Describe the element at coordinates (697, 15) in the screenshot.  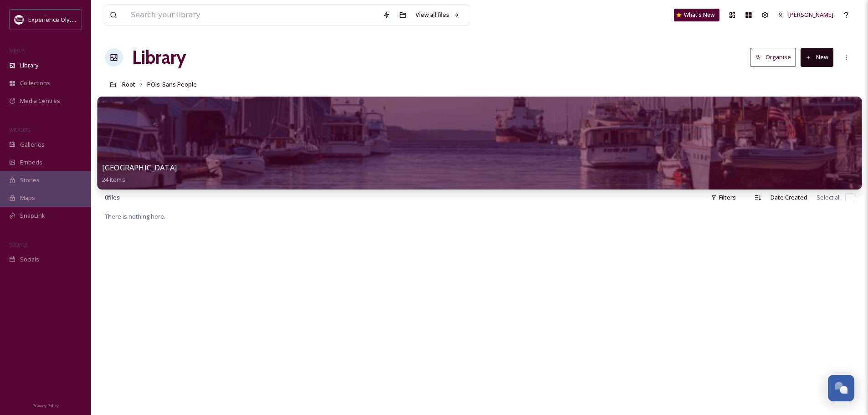
I see `div: What's New` at that location.